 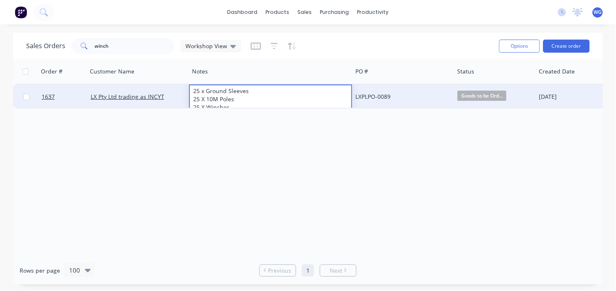 I want to click on span: Goods to be Ord..., so click(x=482, y=96).